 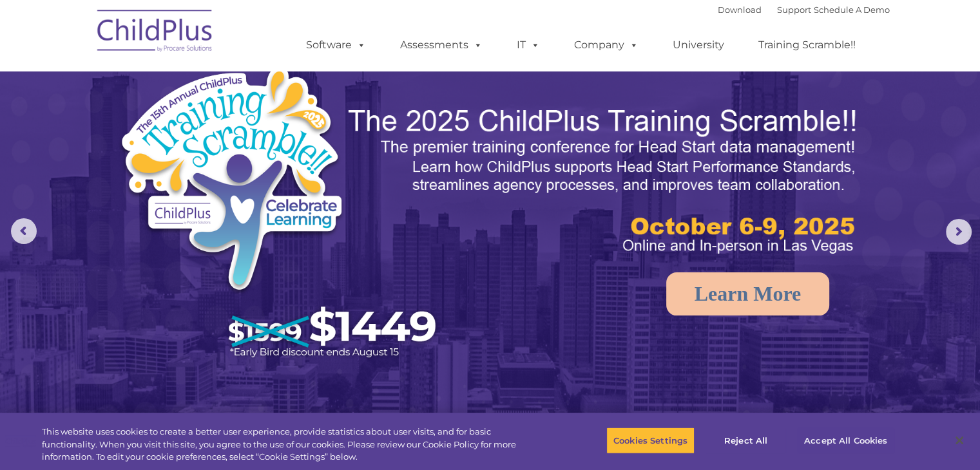 What do you see at coordinates (807, 45) in the screenshot?
I see `a: Training Scramble!!` at bounding box center [807, 45].